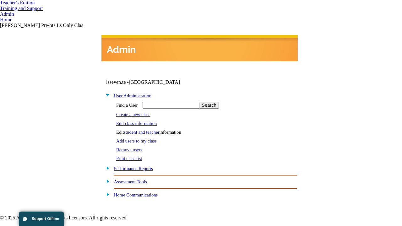 The width and height of the screenshot is (402, 226). Describe the element at coordinates (45, 219) in the screenshot. I see `span: Support Offline` at that location.